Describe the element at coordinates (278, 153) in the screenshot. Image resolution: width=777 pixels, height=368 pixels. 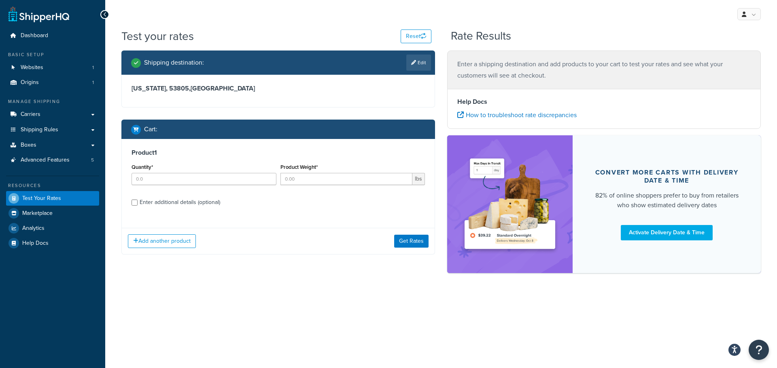
I see `h3: Product 1` at that location.